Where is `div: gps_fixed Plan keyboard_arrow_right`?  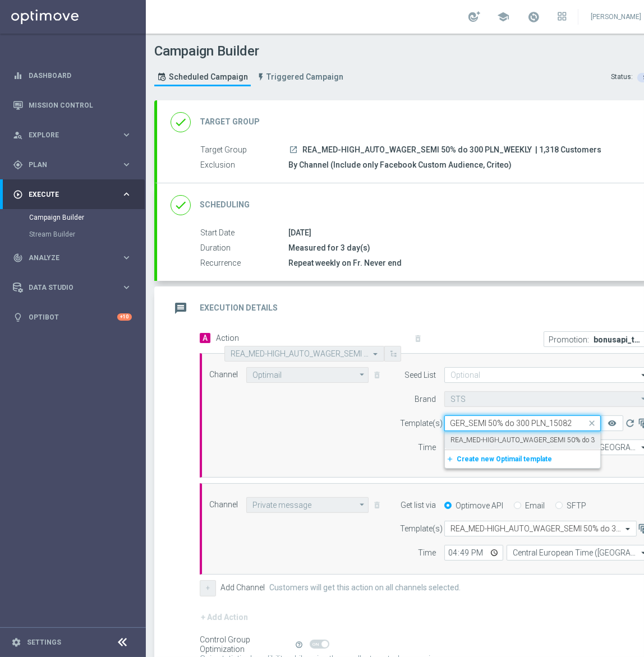 div: gps_fixed Plan keyboard_arrow_right is located at coordinates (73, 164).